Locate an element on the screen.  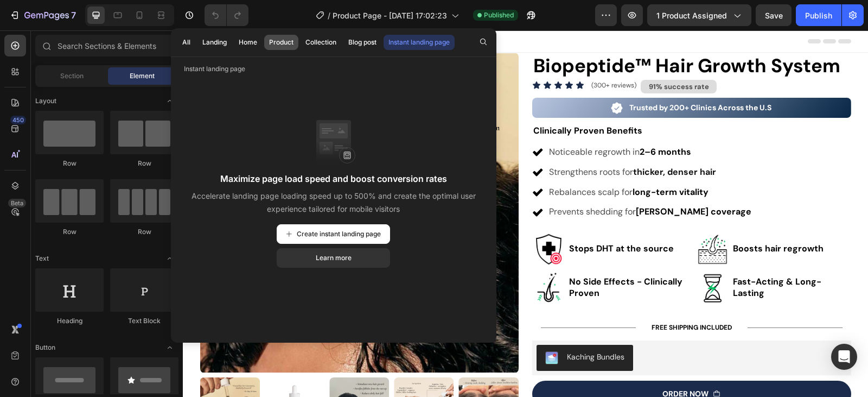
p: Instant landing page is located at coordinates (334, 69).